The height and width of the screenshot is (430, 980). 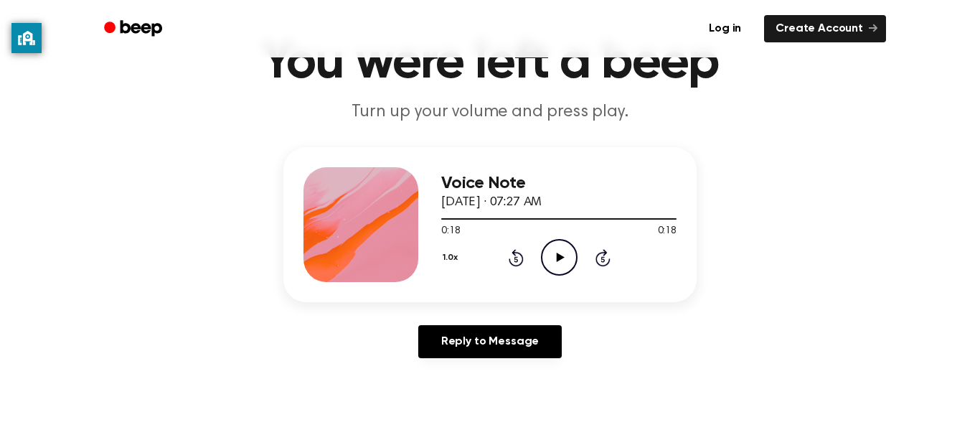 I want to click on button: 1.0x, so click(x=452, y=257).